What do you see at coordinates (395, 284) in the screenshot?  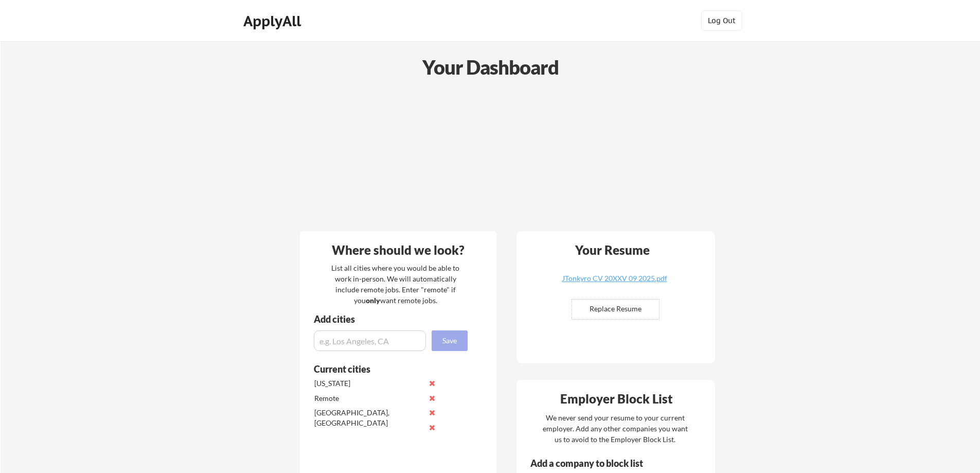 I see `div: List all cities where you would be able to work in-person. We will automatically include remote j...` at bounding box center [395, 284].